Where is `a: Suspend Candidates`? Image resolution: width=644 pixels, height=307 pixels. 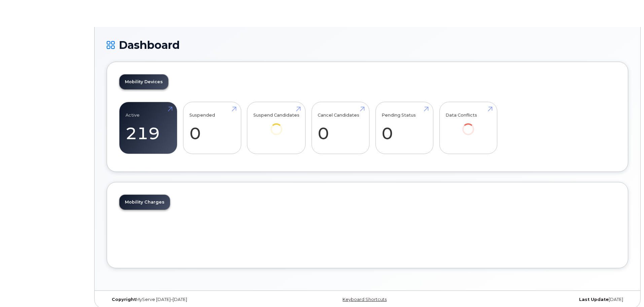
a: Suspend Candidates is located at coordinates (277, 125).